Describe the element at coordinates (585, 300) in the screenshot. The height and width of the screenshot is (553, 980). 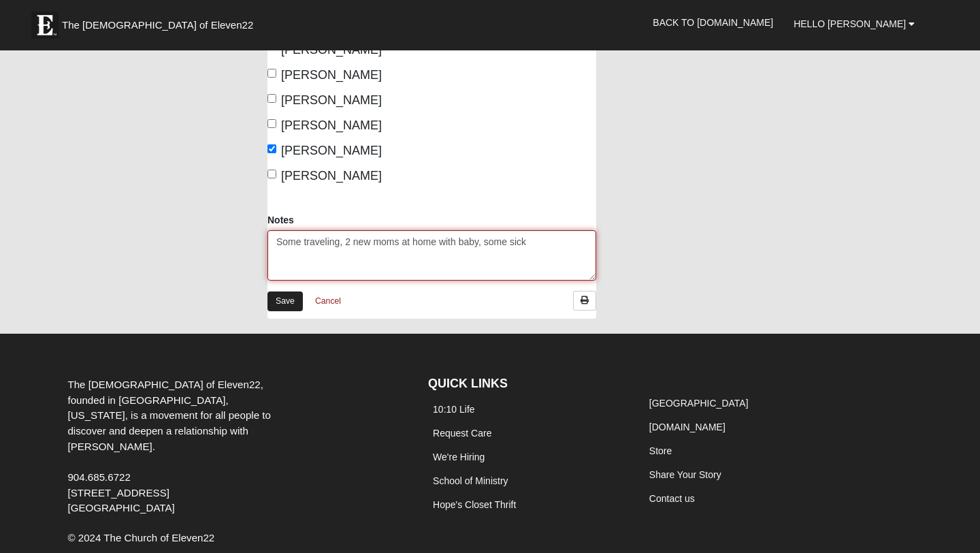
I see `a: Print Attendance Roster` at that location.